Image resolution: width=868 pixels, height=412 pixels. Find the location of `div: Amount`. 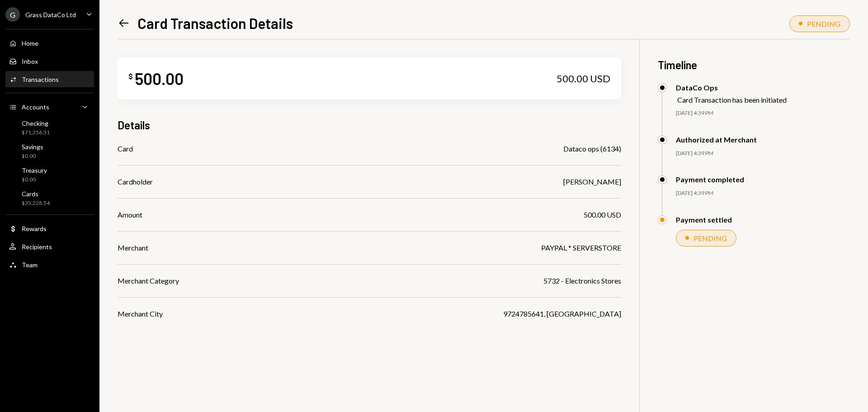

div: Amount is located at coordinates (130, 215).